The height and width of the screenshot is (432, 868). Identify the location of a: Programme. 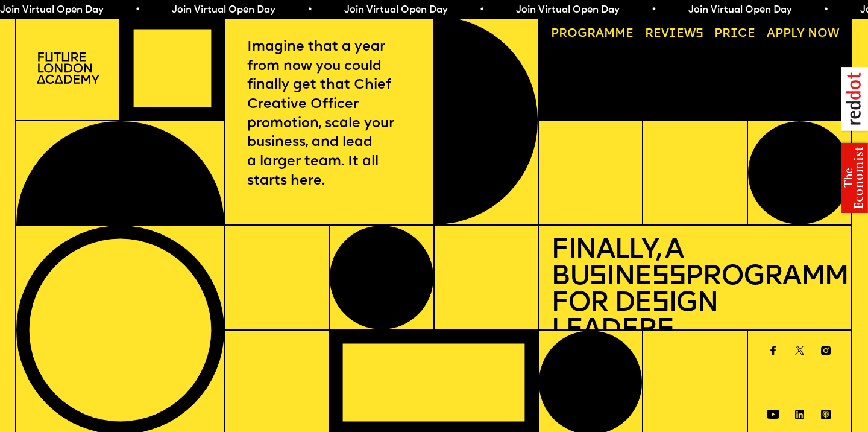
(592, 34).